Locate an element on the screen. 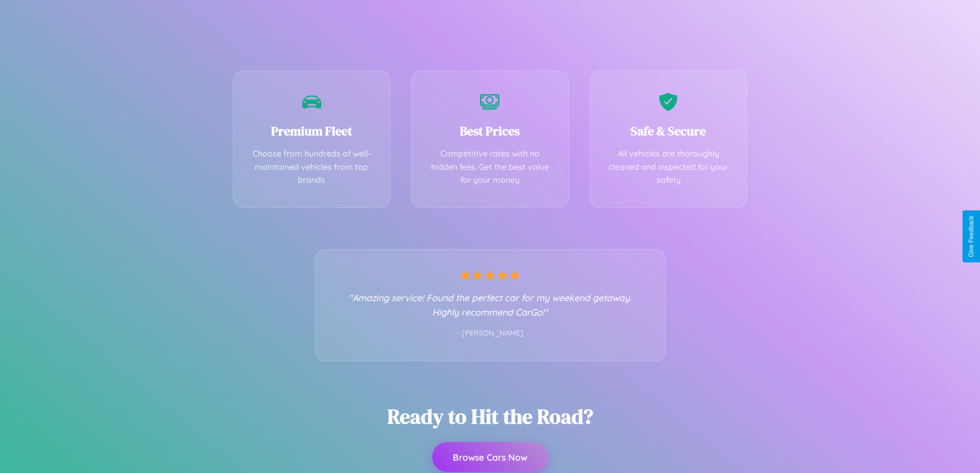 The height and width of the screenshot is (473, 980). h3: Best Prices is located at coordinates (490, 130).